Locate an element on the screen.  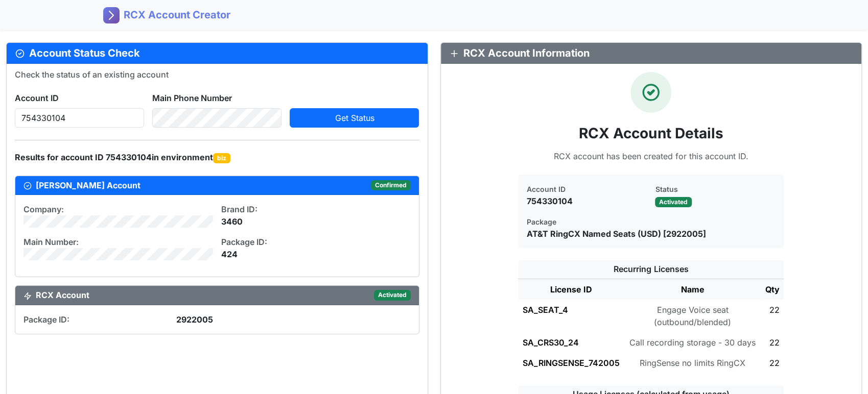
div: 424 is located at coordinates (315, 254).